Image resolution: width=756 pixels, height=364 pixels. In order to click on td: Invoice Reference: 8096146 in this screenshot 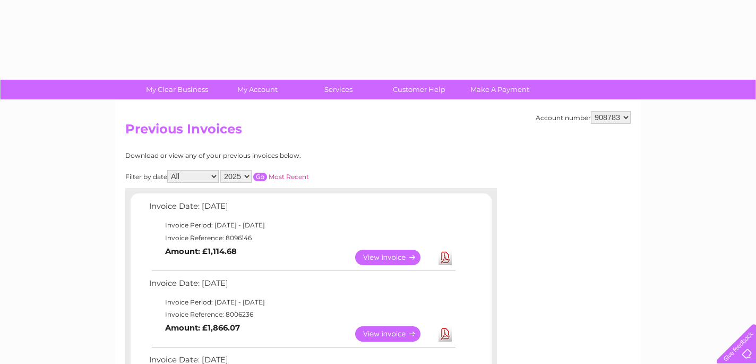, I will do `click(302, 238)`.